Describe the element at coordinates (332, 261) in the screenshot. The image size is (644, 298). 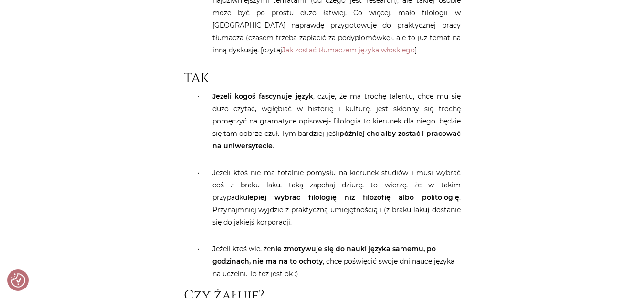
I see `li: Jeżeli ktoś wie, że , chce poświęcić swoje dni nauce języka na uczelni. To też jest ok :)` at that location.